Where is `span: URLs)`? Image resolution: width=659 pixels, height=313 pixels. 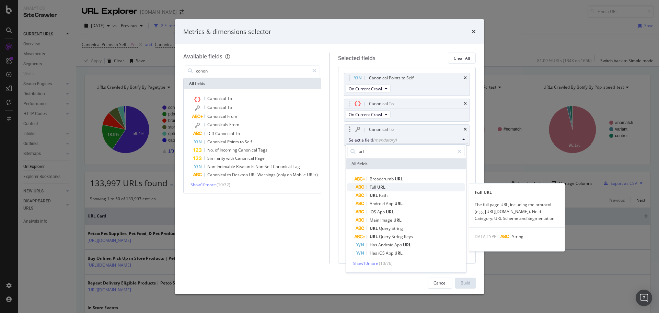 span: URLs) is located at coordinates (312, 174).